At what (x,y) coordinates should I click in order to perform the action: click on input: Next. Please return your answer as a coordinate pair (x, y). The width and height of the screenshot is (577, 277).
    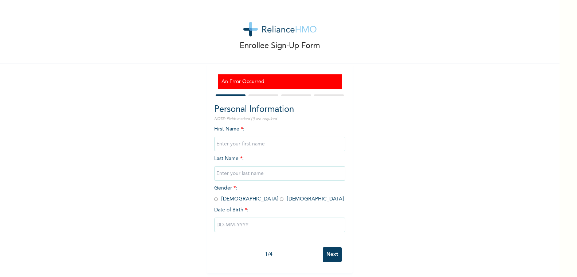
    Looking at the image, I should click on (332, 254).